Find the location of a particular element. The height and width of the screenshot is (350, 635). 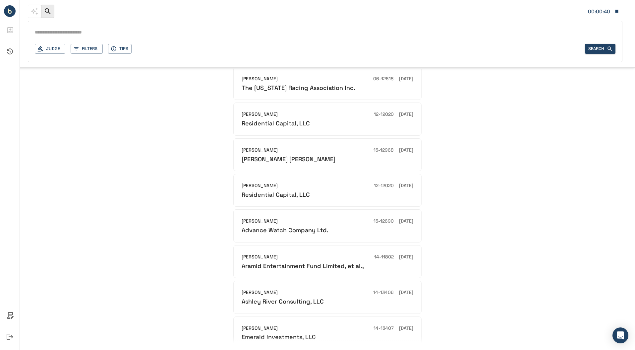

h6: Advance Watch Company Ltd. is located at coordinates (285, 230).